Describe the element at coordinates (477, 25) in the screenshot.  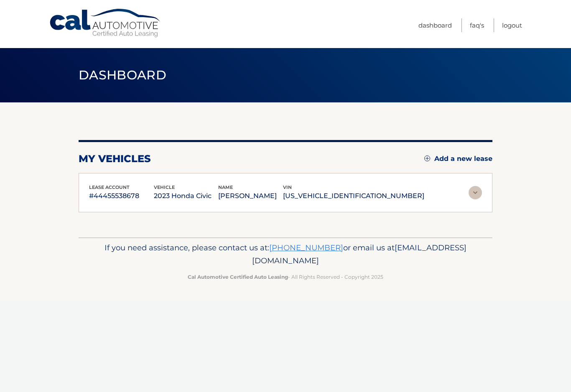
I see `a: FAQ's` at that location.